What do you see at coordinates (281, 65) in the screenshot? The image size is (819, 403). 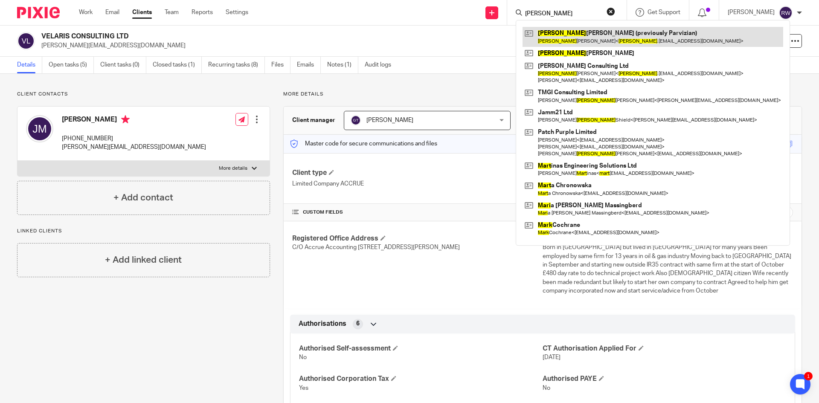 I see `a: Files` at bounding box center [281, 65].